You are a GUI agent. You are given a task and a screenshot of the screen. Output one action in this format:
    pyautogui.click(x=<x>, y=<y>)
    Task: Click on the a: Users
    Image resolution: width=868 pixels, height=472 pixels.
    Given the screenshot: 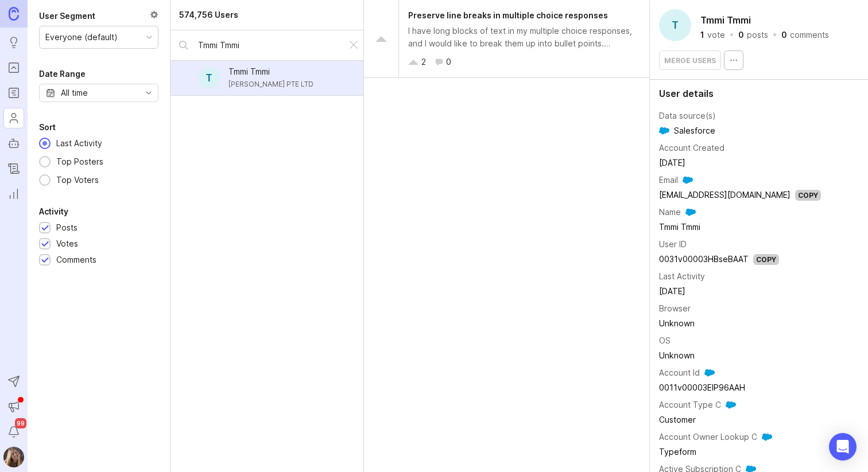 What is the action you would take?
    pyautogui.click(x=14, y=118)
    